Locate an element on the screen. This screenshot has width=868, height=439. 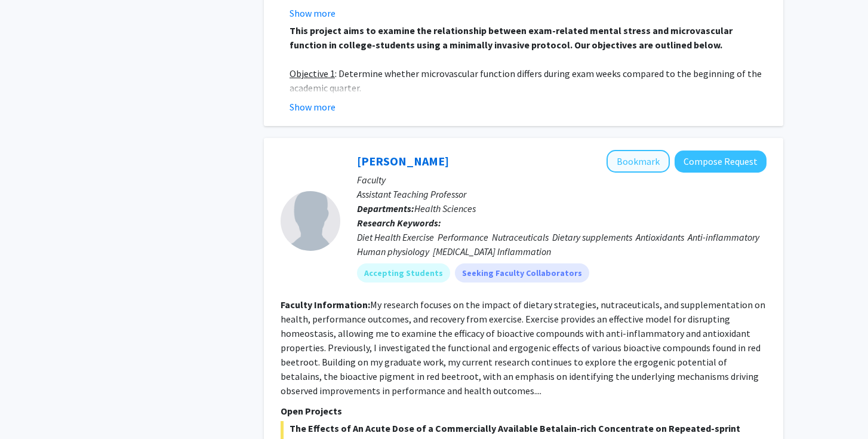
button: Add Steve Vitti to Bookmarks is located at coordinates (638, 161).